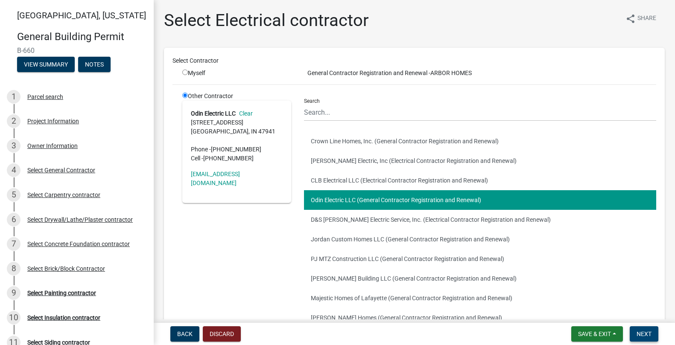 The image size is (675, 345). I want to click on h4: General Building Permit, so click(82, 37).